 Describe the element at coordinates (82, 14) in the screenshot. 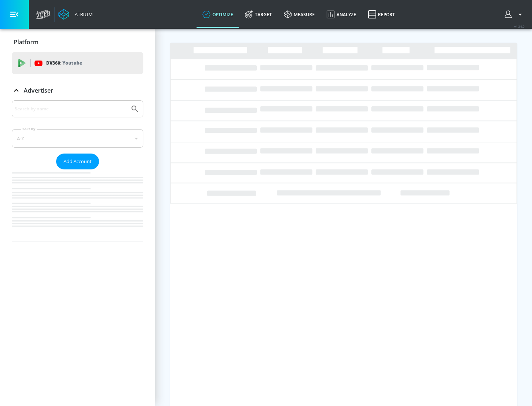

I see `div: Atrium` at that location.